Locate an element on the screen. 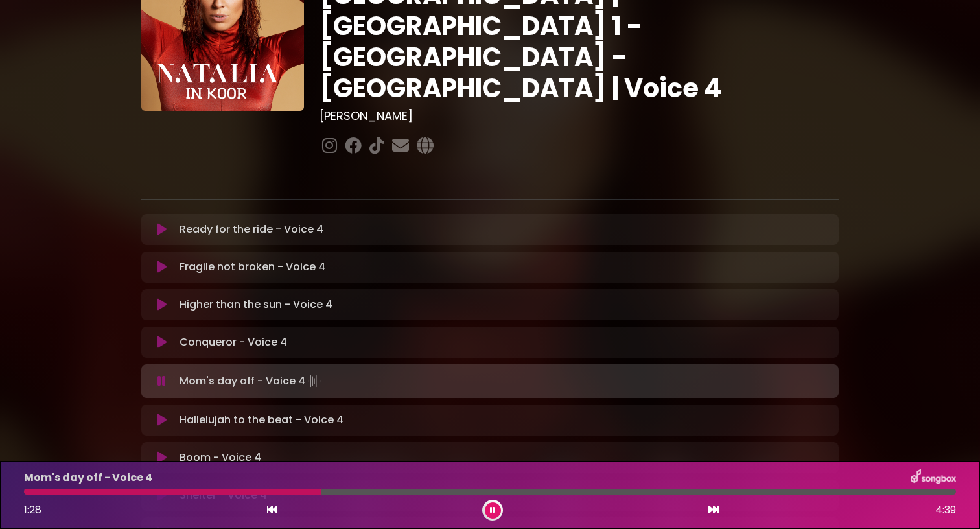 The width and height of the screenshot is (980, 529). span: 4:39 is located at coordinates (946, 510).